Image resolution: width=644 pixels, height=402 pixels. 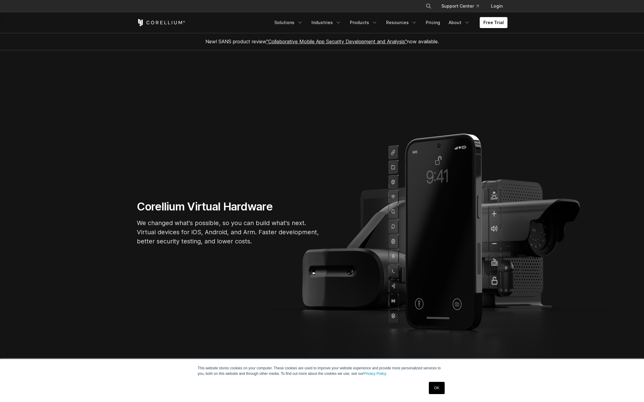 I want to click on a: Privacy Policy., so click(x=375, y=374).